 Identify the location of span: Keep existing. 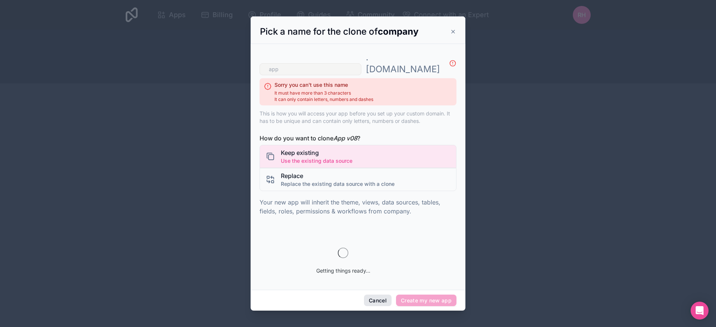
(317, 153).